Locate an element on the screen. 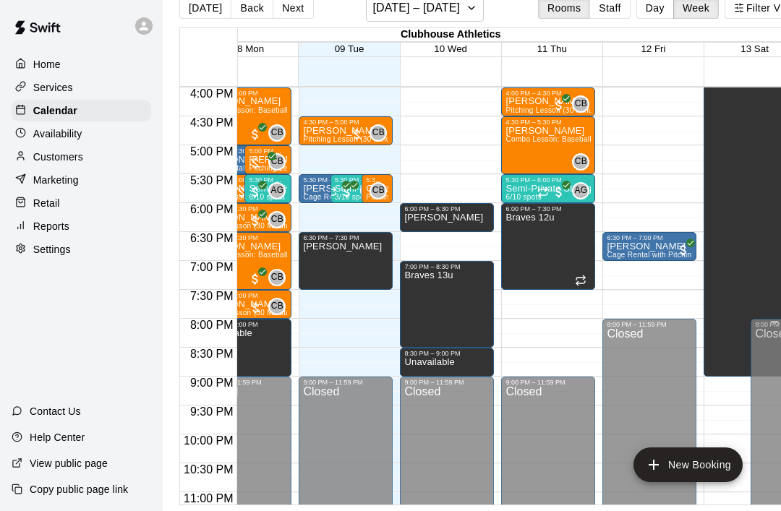 The width and height of the screenshot is (781, 511). div: Retail is located at coordinates (81, 203).